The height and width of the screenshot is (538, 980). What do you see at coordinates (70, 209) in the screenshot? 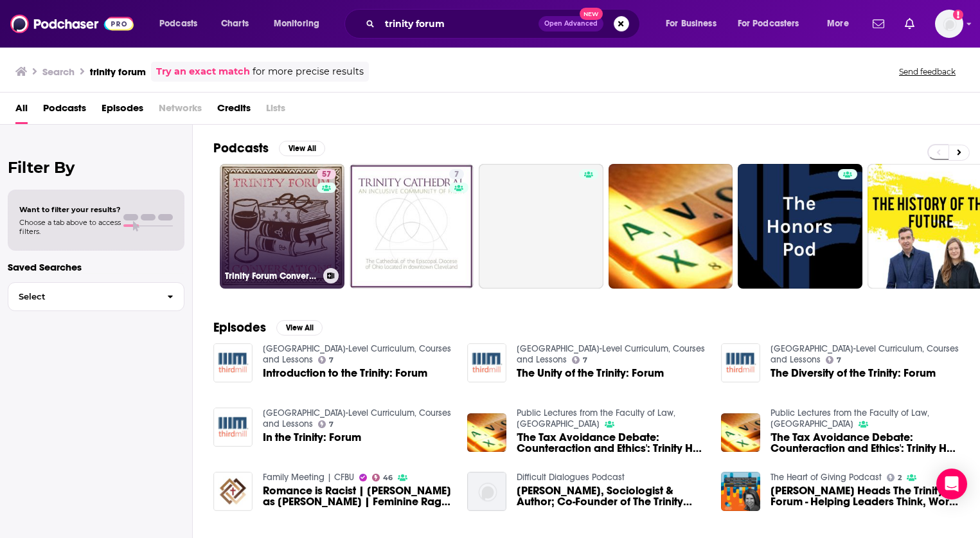
I see `span: Want to filter your results?` at bounding box center [70, 209].